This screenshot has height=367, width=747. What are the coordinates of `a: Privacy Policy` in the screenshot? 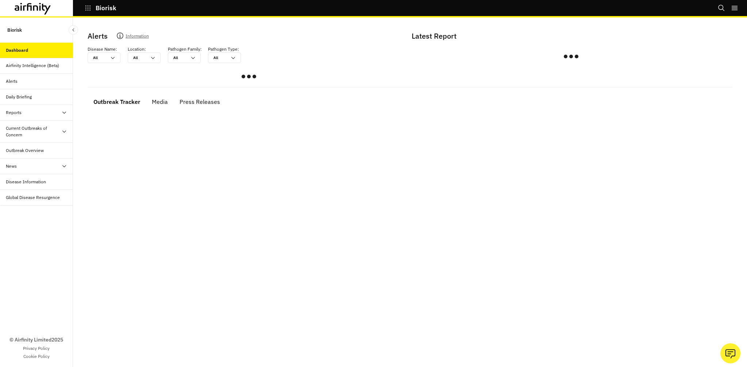 It's located at (36, 349).